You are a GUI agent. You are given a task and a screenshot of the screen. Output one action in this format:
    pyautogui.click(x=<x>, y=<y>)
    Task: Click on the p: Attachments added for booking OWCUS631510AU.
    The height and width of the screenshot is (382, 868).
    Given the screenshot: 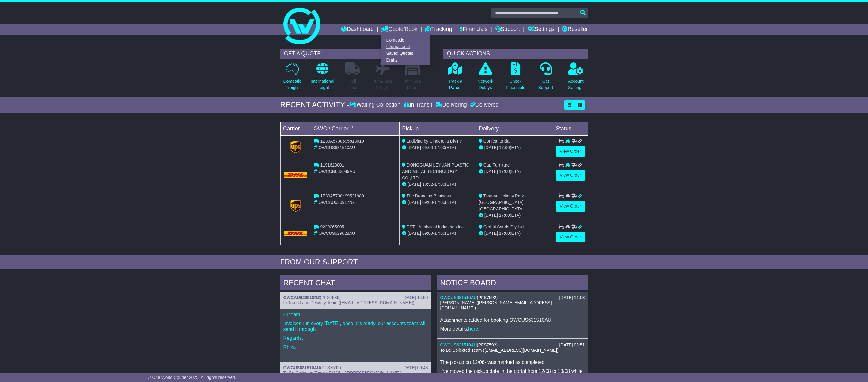 What is the action you would take?
    pyautogui.click(x=512, y=320)
    